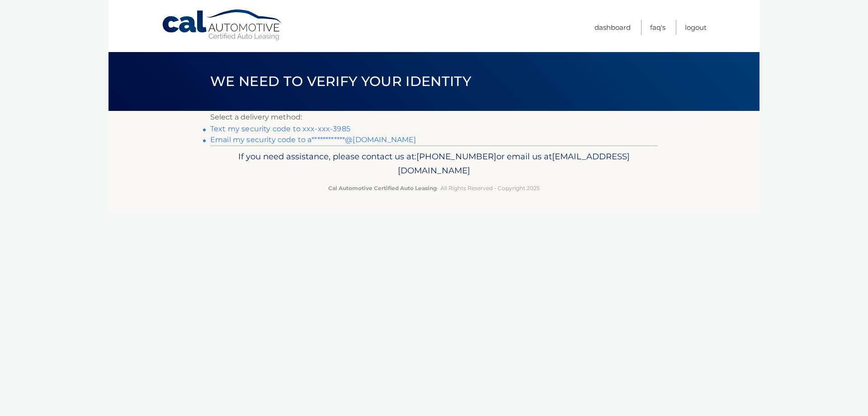 The height and width of the screenshot is (416, 868). Describe the element at coordinates (340, 81) in the screenshot. I see `span: We need to verify your identity` at that location.